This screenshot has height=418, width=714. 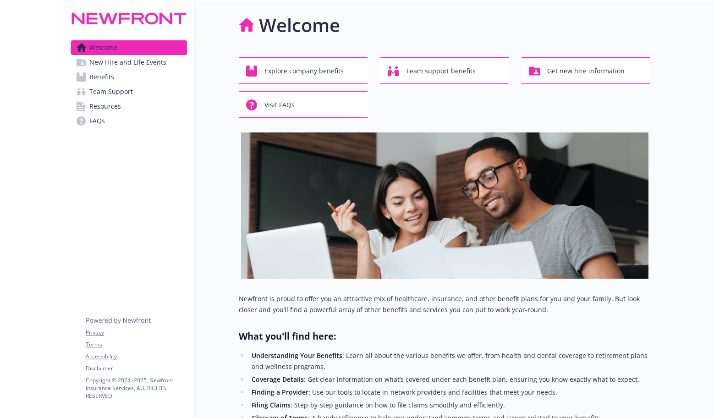 I want to click on strong: Filing Claims, so click(x=271, y=405).